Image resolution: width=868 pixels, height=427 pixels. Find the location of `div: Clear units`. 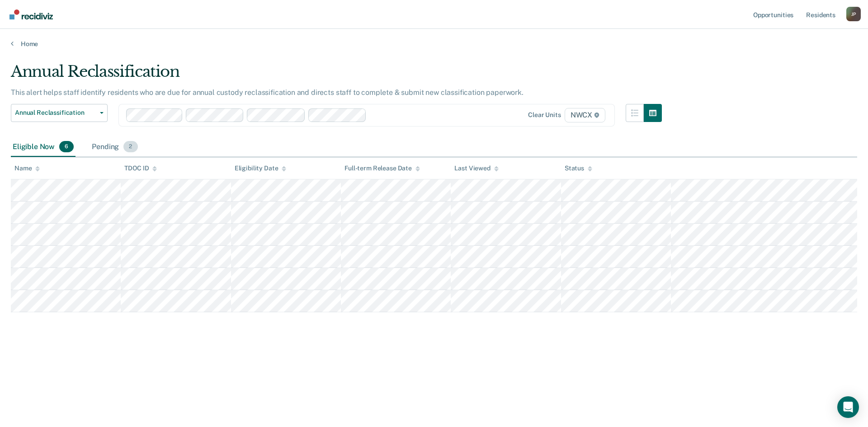

div: Clear units is located at coordinates (545, 115).